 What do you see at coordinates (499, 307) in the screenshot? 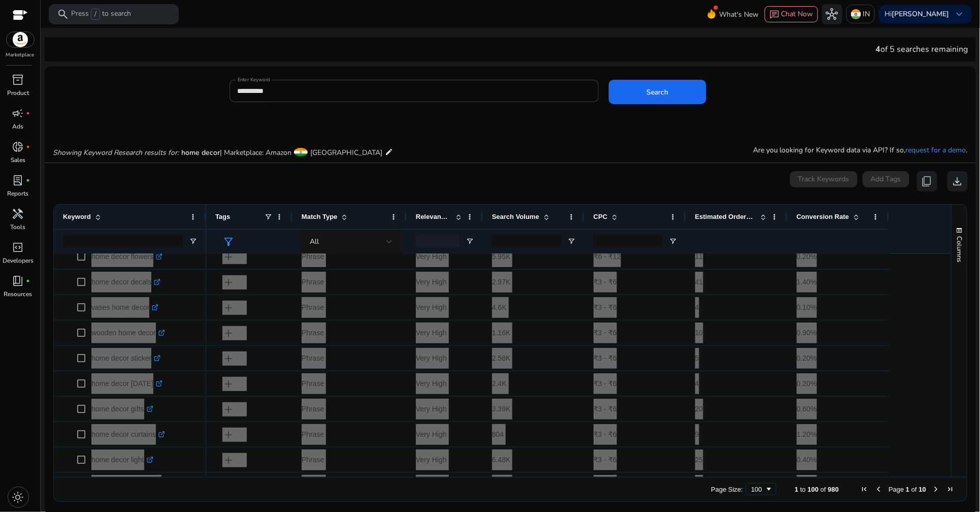
I see `span: 4.6K` at bounding box center [499, 307].